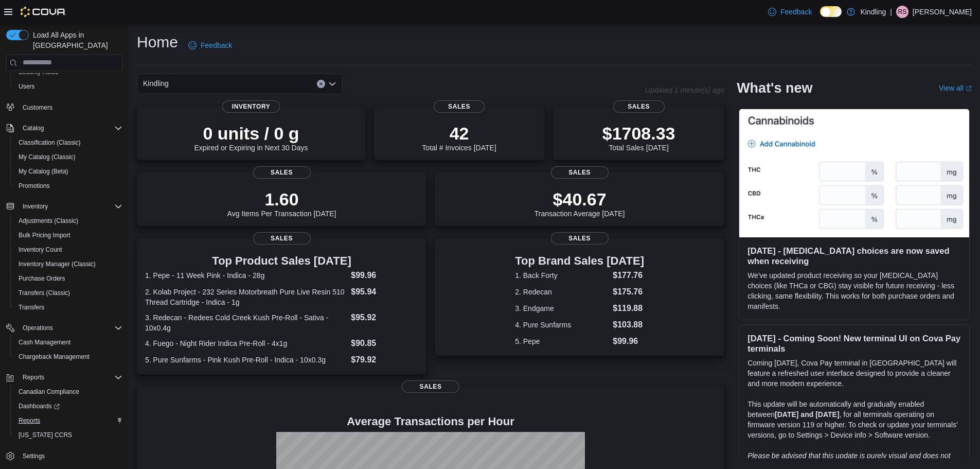 This screenshot has height=469, width=980. What do you see at coordinates (684, 90) in the screenshot?
I see `p: Updated 1 minute(s) ago` at bounding box center [684, 90].